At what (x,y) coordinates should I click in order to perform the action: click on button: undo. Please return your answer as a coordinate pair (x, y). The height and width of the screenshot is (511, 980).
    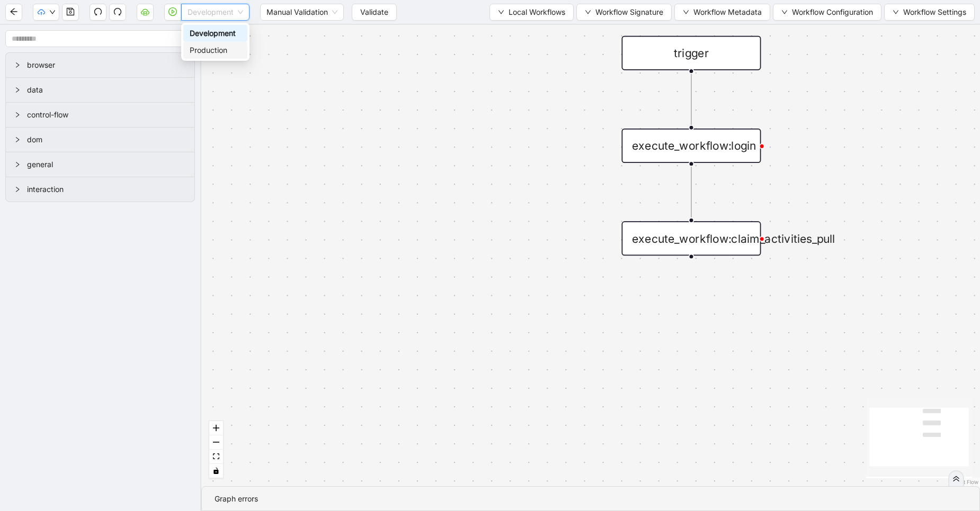
    Looking at the image, I should click on (98, 12).